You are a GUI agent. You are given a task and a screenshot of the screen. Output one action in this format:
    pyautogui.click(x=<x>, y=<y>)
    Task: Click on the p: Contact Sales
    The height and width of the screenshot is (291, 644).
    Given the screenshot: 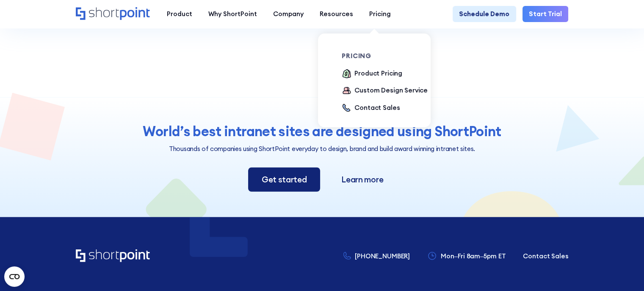 What is the action you would take?
    pyautogui.click(x=546, y=256)
    